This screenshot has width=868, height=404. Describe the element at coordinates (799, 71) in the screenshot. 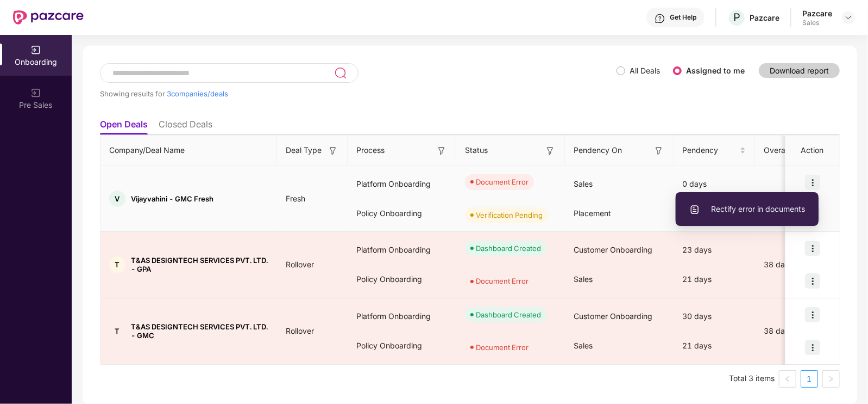

I see `button: Download report` at that location.